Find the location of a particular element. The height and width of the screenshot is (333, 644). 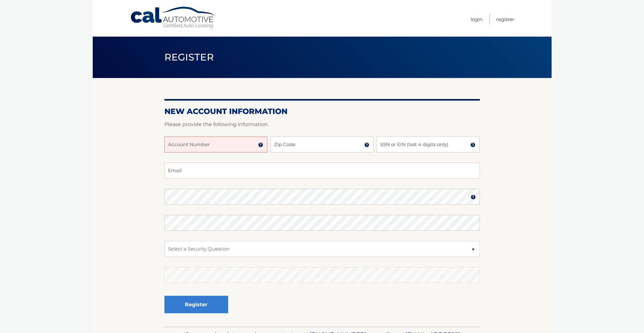

a: Login is located at coordinates (476, 19).